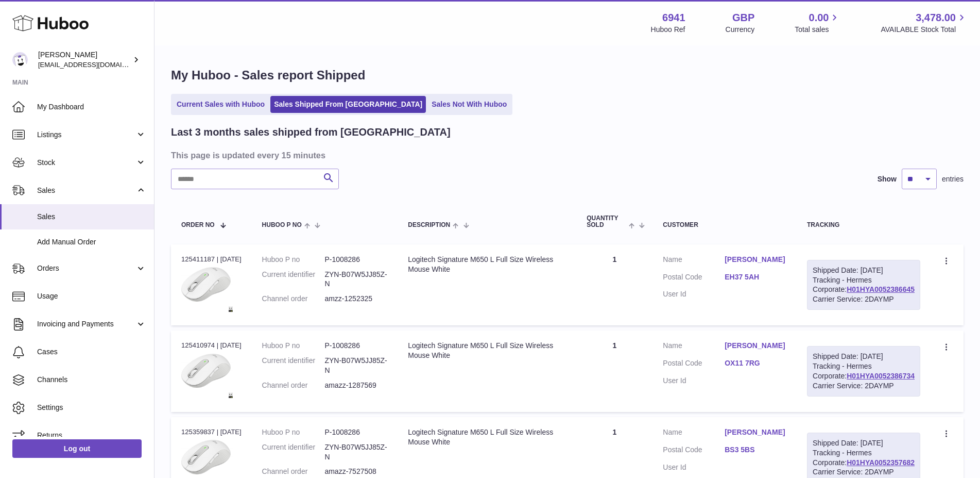 This screenshot has height=478, width=980. What do you see at coordinates (568, 76) in the screenshot?
I see `h1: My Huboo - Sales report Shipped` at bounding box center [568, 76].